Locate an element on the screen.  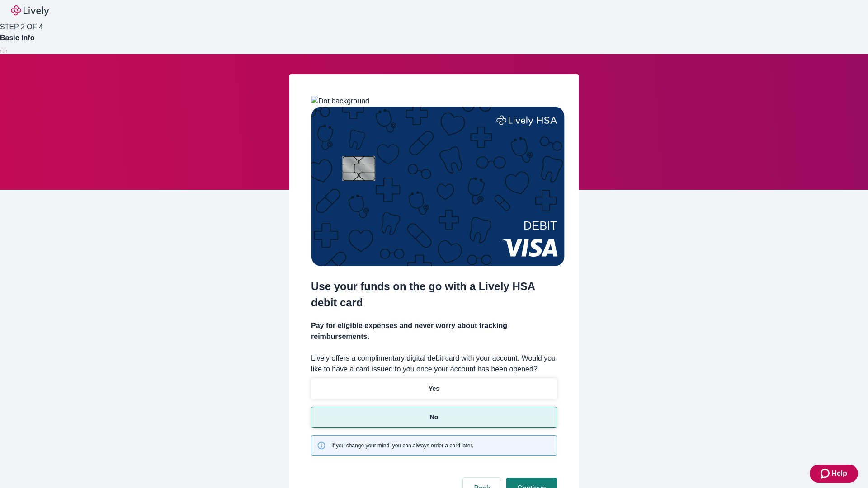
img: Lively is located at coordinates (30, 11).